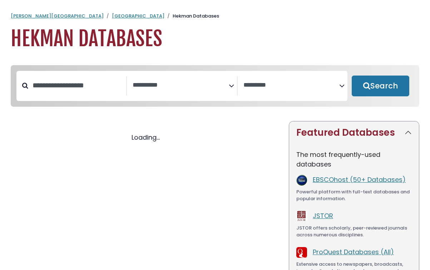 The width and height of the screenshot is (430, 270). What do you see at coordinates (77, 85) in the screenshot?
I see `input: Search database by title or keyword` at bounding box center [77, 85].